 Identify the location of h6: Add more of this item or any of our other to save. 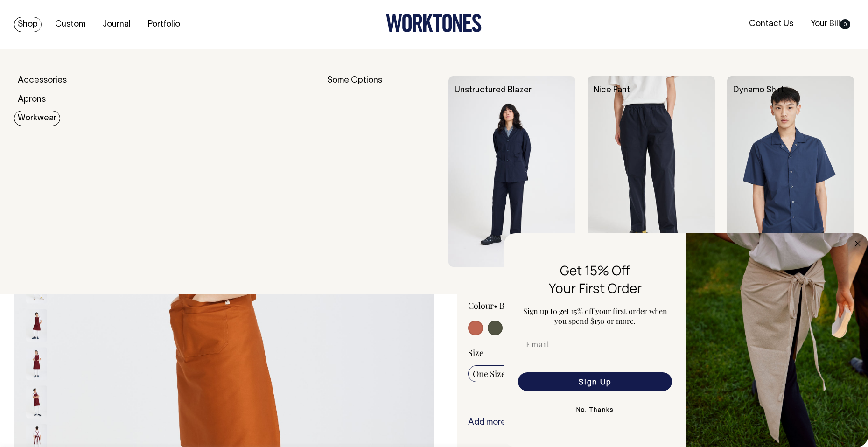
(646, 422).